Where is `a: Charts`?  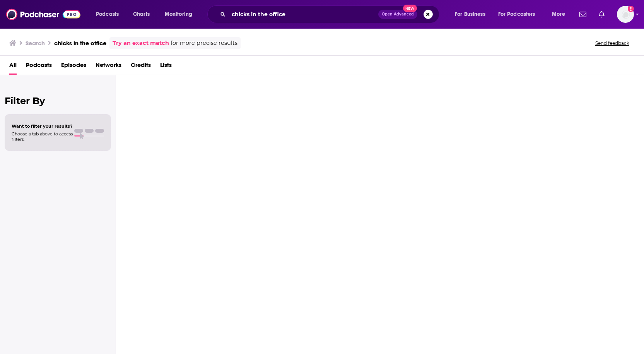 a: Charts is located at coordinates (141, 14).